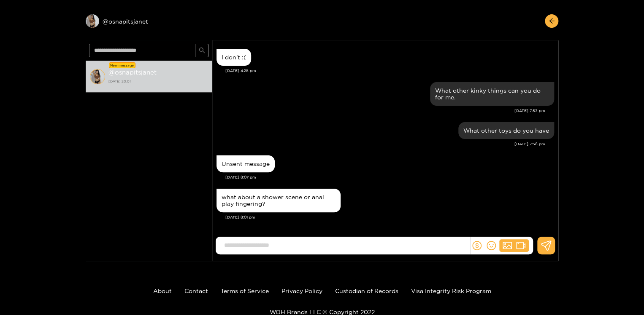 The height and width of the screenshot is (315, 644). Describe the element at coordinates (245, 164) in the screenshot. I see `div: Sep. 29, 8:07 pm` at that location.